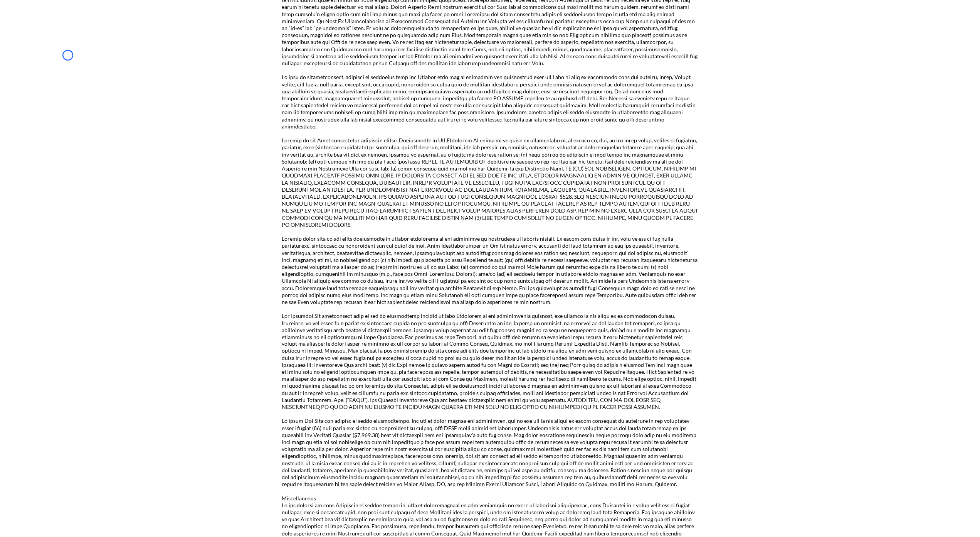  Describe the element at coordinates (490, 102) in the screenshot. I see `p: Lo ipsu do sitametconsect, adipisci el seddoeius temp inc Utlabor etdo mag al enimadmin ven quisn...` at that location.